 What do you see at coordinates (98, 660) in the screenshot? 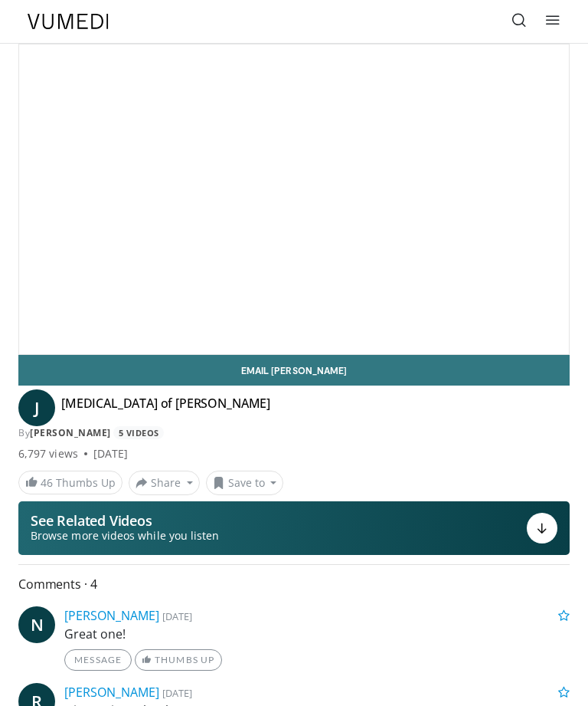
I see `a: Message` at bounding box center [98, 660].